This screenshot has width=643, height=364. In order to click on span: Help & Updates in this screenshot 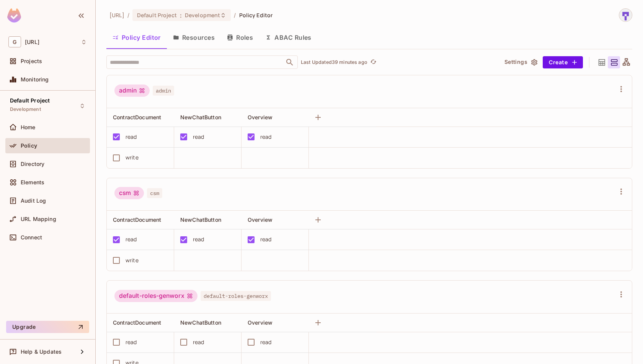, I will do `click(41, 352)`.